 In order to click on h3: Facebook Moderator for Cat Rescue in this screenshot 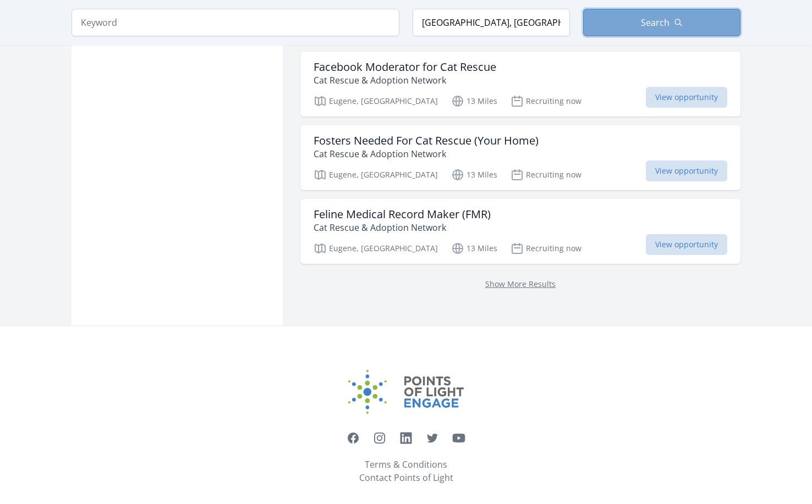, I will do `click(405, 67)`.